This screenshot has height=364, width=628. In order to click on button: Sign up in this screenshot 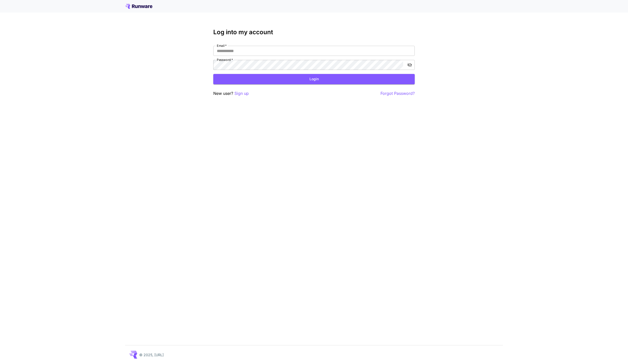, I will do `click(242, 93)`.